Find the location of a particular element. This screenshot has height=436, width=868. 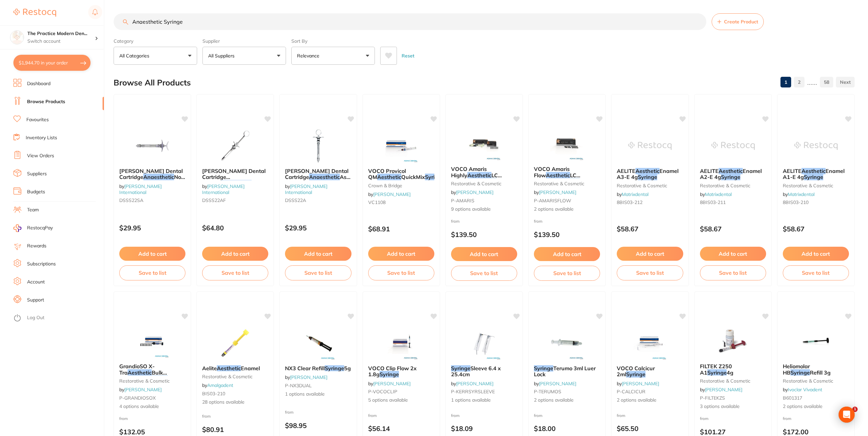

b: NX3 Clear Refill Syringe 5g is located at coordinates (318, 368).